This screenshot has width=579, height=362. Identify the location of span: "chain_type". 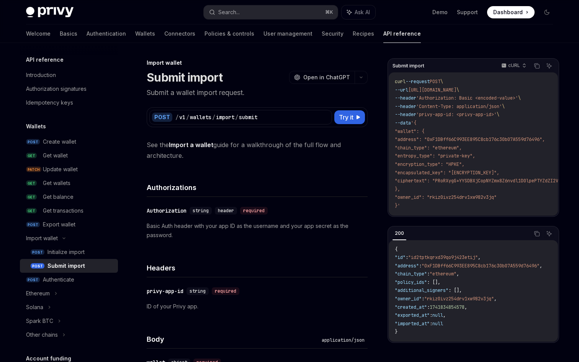
(411, 274).